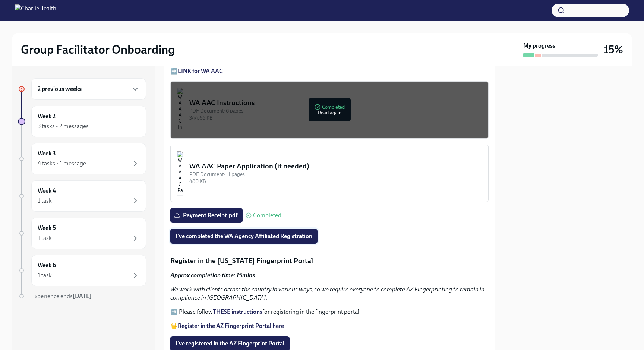 This screenshot has height=357, width=644. Describe the element at coordinates (231, 326) in the screenshot. I see `strong: Register in the AZ Fingerprint Portal here` at that location.